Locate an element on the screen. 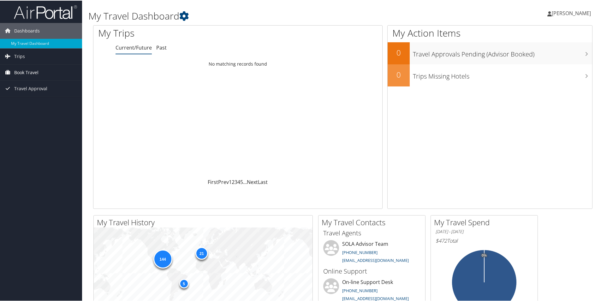 The height and width of the screenshot is (301, 601). a: Past is located at coordinates (161, 47).